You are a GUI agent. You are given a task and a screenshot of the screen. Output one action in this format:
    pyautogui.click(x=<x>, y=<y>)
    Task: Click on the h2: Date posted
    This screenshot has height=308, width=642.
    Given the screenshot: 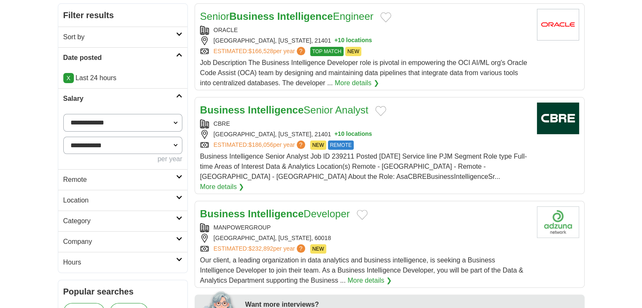 What is the action you would take?
    pyautogui.click(x=119, y=58)
    